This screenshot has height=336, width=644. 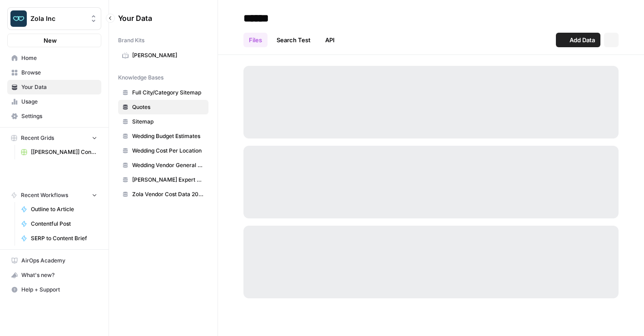 What do you see at coordinates (59, 101) in the screenshot?
I see `span: Usage` at bounding box center [59, 101].